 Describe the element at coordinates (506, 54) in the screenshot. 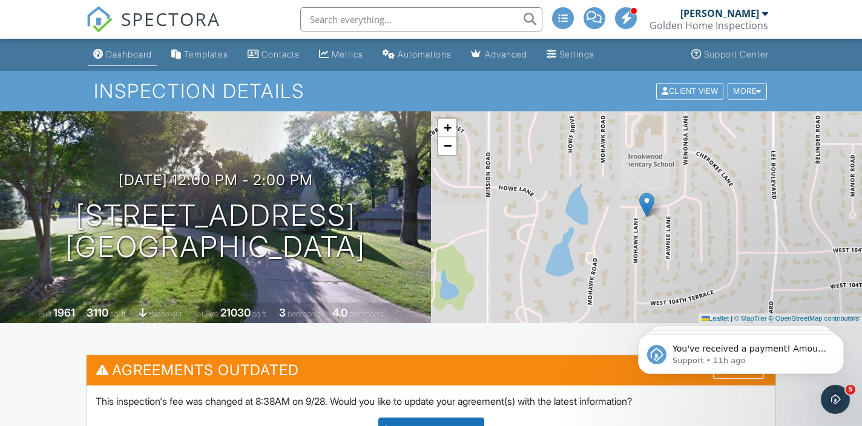

I see `div: Advanced` at that location.